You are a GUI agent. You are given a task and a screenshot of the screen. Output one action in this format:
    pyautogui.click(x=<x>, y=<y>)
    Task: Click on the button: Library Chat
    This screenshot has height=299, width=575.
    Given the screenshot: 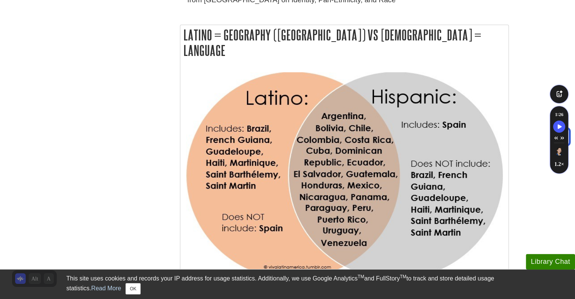 What is the action you would take?
    pyautogui.click(x=550, y=261)
    